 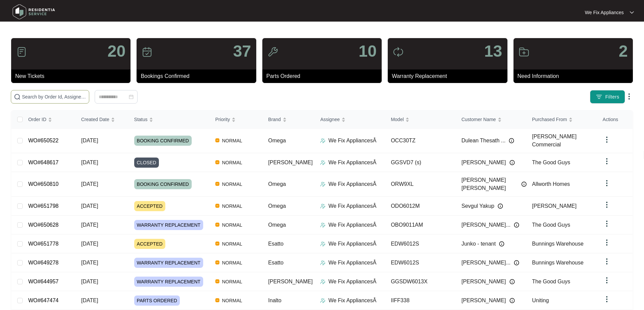 I want to click on th: Actions, so click(x=615, y=119).